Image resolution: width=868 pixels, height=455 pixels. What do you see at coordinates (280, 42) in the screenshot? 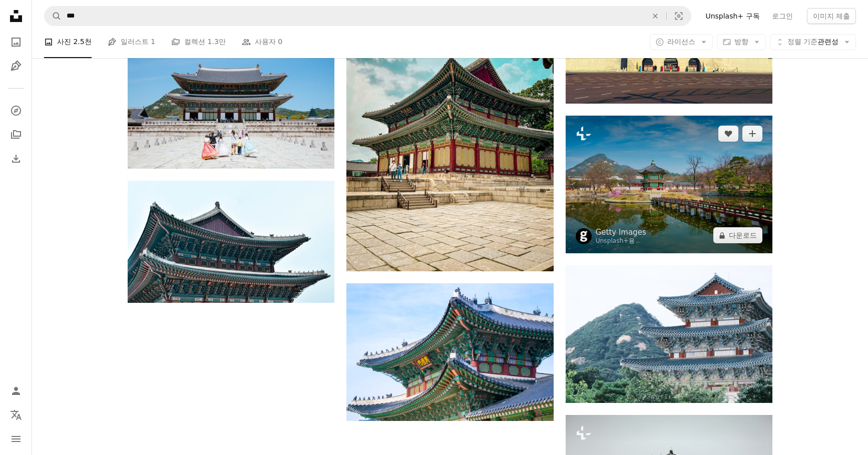
I see `span: 0` at bounding box center [280, 42].